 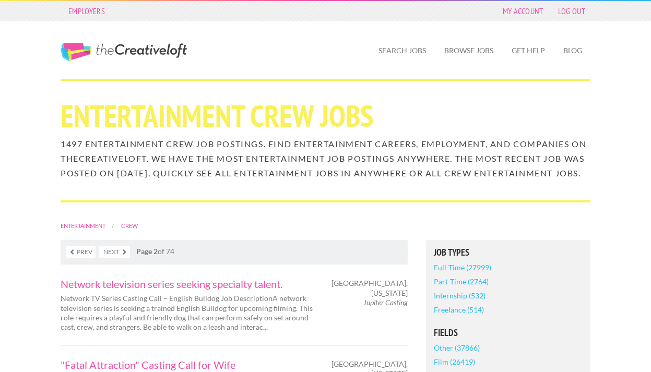 I want to click on a: Browse Jobs, so click(x=469, y=51).